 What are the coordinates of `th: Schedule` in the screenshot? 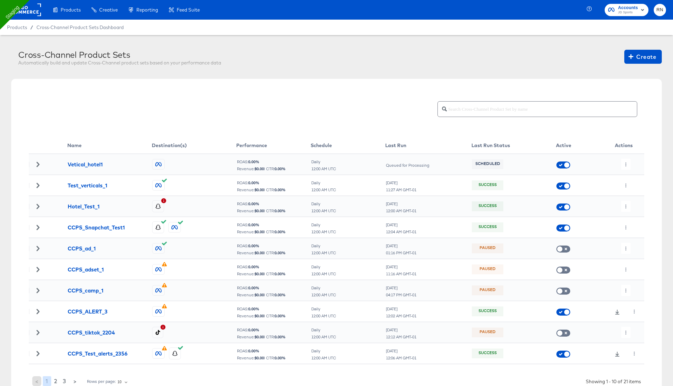 It's located at (348, 145).